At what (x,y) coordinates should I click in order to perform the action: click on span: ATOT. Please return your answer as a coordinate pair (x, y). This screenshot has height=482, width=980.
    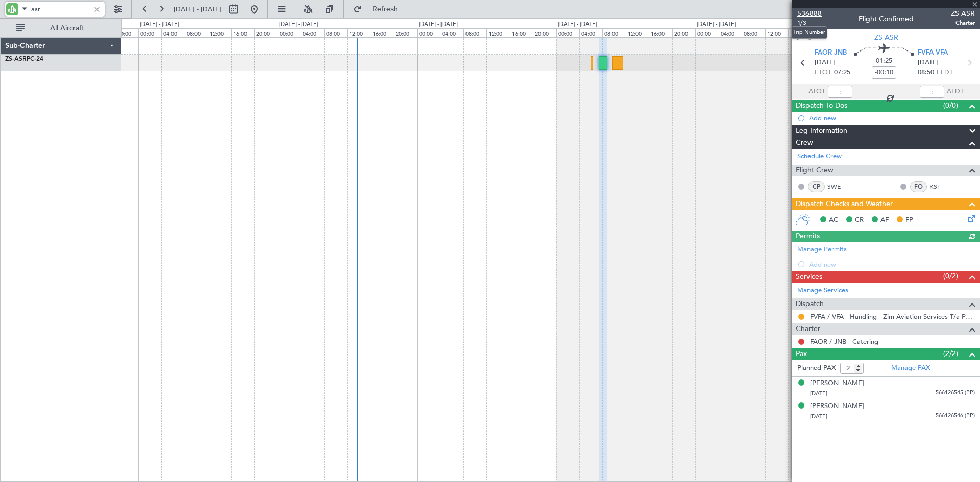
    Looking at the image, I should click on (817, 92).